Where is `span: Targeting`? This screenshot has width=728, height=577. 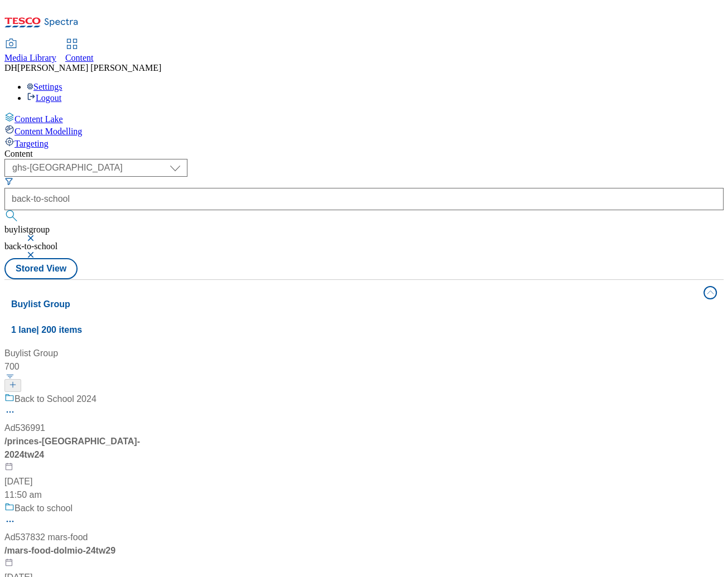 span: Targeting is located at coordinates (31, 143).